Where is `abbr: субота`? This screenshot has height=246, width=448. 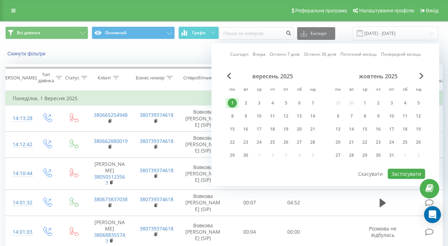
abbr: субота is located at coordinates (405, 90).